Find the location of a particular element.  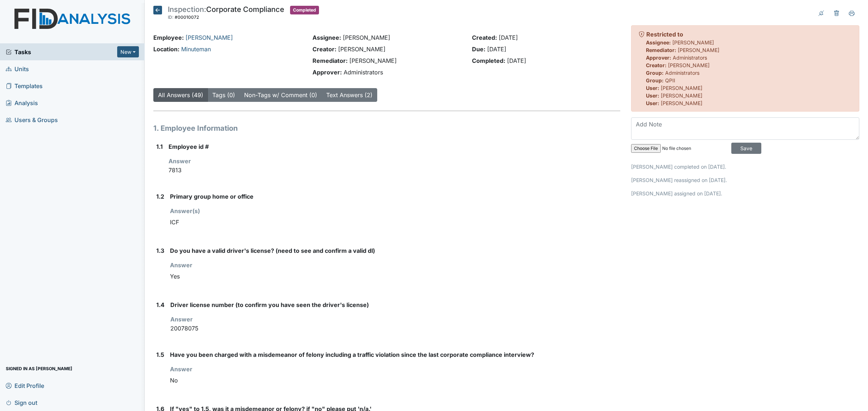

div: ICF is located at coordinates (395, 222).